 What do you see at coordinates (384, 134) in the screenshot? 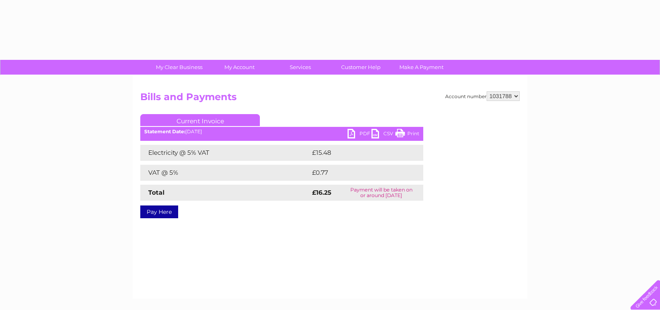
I see `a: CSV` at bounding box center [384, 134].